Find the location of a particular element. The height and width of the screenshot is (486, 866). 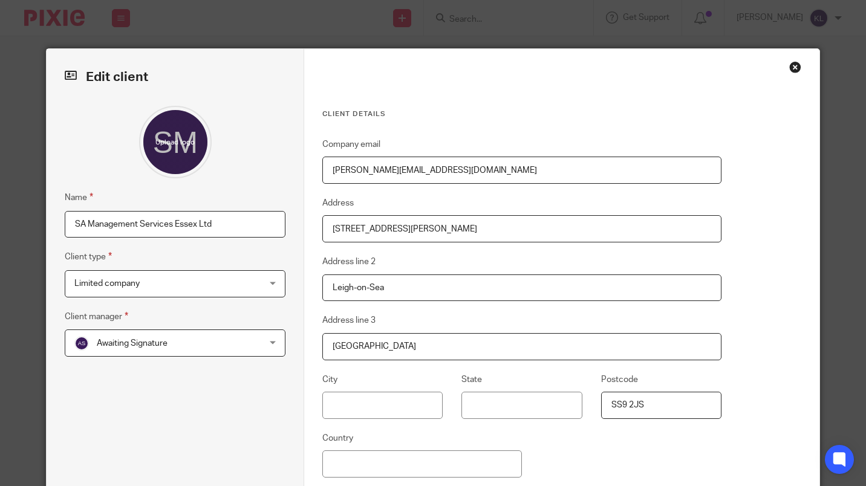

label: State is located at coordinates (472, 380).